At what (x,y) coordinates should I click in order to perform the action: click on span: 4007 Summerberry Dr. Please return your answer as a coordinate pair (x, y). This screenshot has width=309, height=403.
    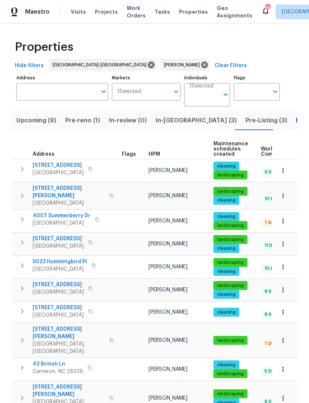
    Looking at the image, I should click on (62, 216).